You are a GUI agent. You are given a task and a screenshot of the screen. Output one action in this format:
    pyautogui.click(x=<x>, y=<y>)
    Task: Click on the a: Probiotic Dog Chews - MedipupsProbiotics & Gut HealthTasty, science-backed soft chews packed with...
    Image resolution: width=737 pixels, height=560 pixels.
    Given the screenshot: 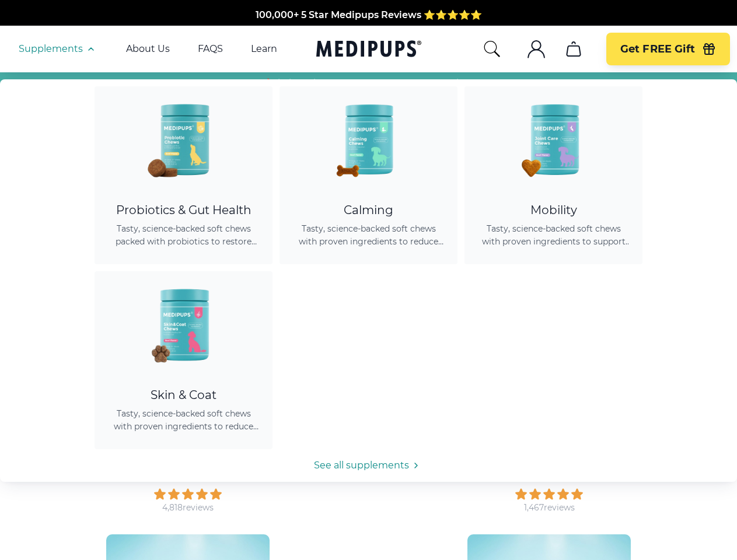 What is the action you would take?
    pyautogui.click(x=183, y=175)
    